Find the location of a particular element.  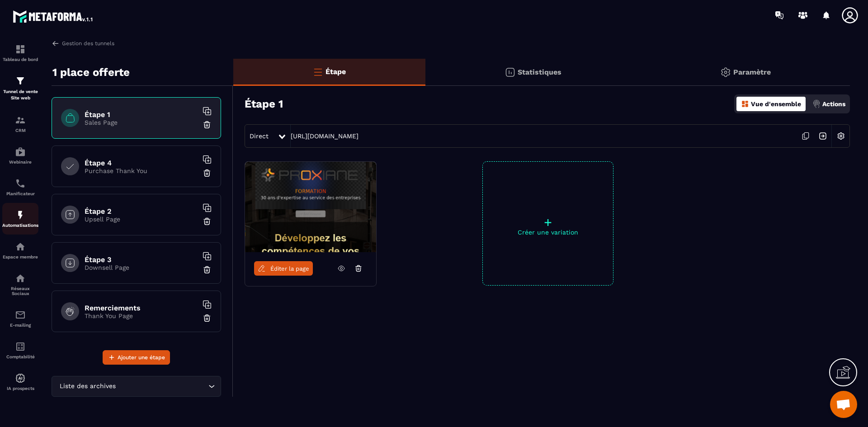

a: accountantaccountantComptabilité is located at coordinates (20, 350).